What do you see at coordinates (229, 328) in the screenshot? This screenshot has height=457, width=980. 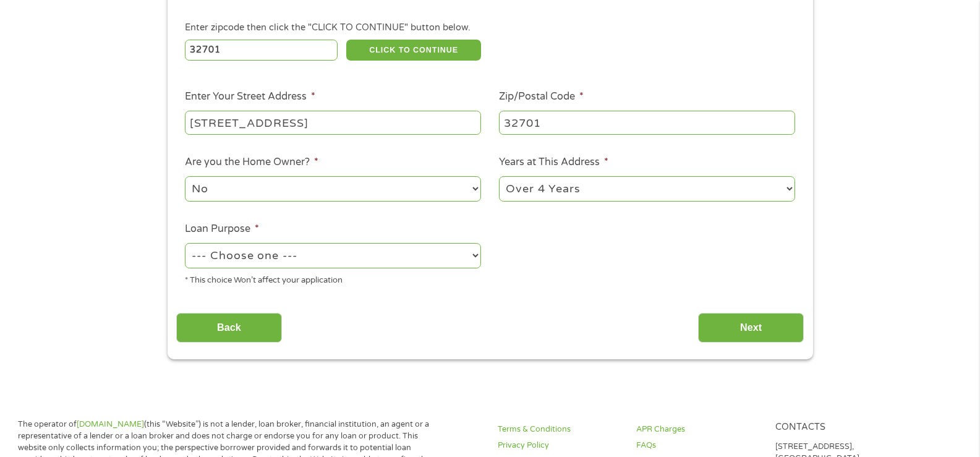 I see `input: Back` at bounding box center [229, 328].